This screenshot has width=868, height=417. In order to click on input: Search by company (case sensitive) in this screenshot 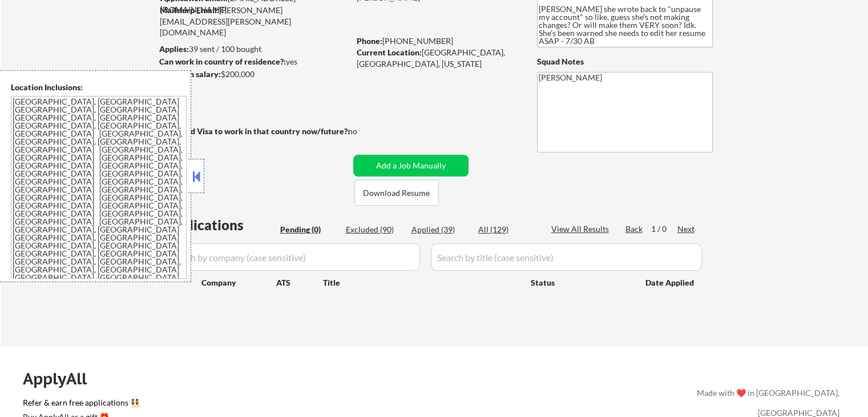, I will do `click(291, 257)`.